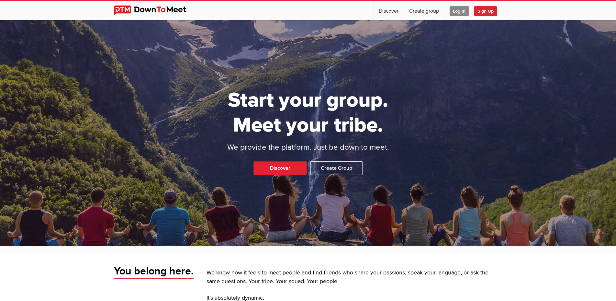 This screenshot has height=301, width=616. What do you see at coordinates (155, 10) in the screenshot?
I see `img: DownToMeet` at bounding box center [155, 10].